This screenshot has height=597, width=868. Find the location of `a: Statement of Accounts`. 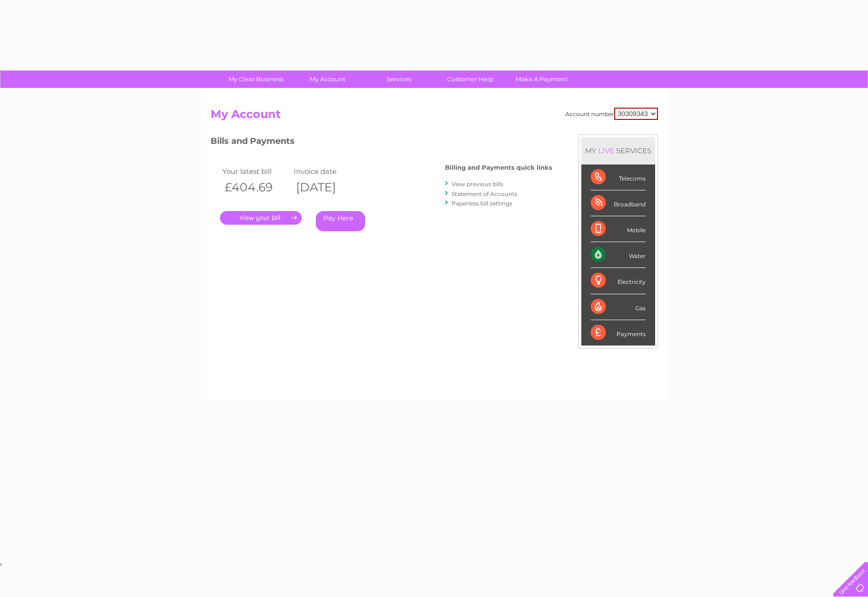

a: Statement of Accounts is located at coordinates (485, 193).